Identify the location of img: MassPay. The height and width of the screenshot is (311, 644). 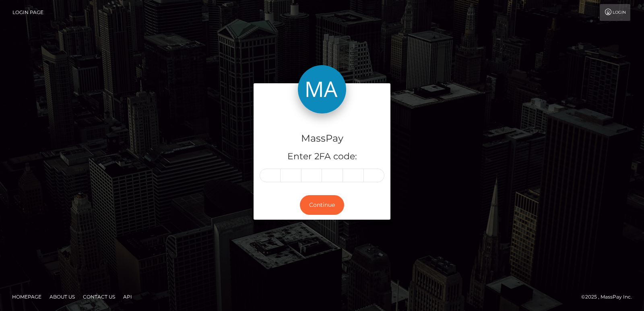
(322, 89).